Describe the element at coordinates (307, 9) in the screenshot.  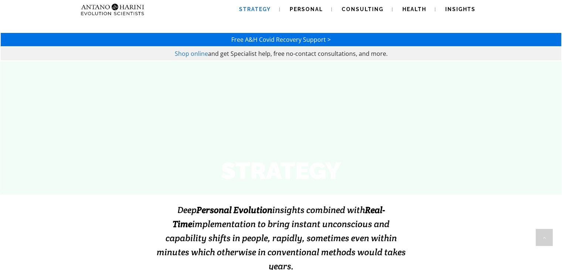
I see `span: Personal` at that location.